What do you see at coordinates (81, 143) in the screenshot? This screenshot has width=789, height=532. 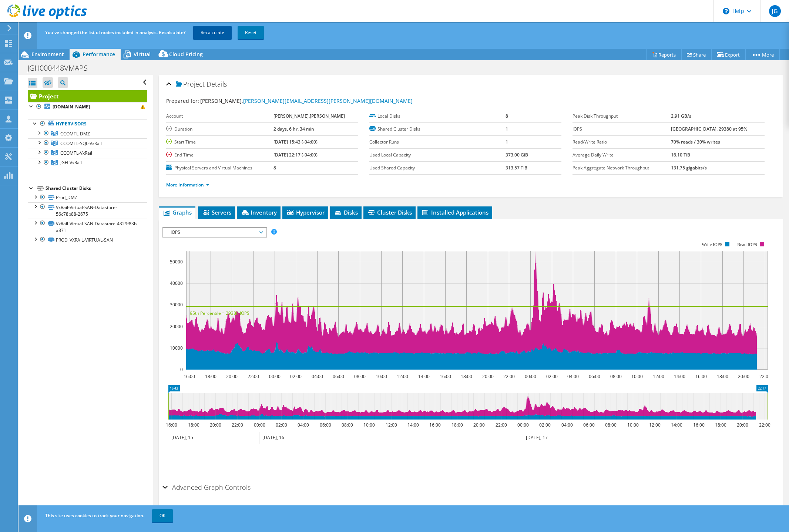 I see `span: CCOMTL-SQL-VxRail` at bounding box center [81, 143].